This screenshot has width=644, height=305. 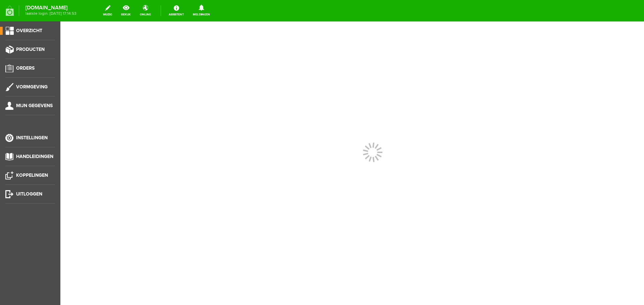 I want to click on span: Instellingen, so click(x=32, y=138).